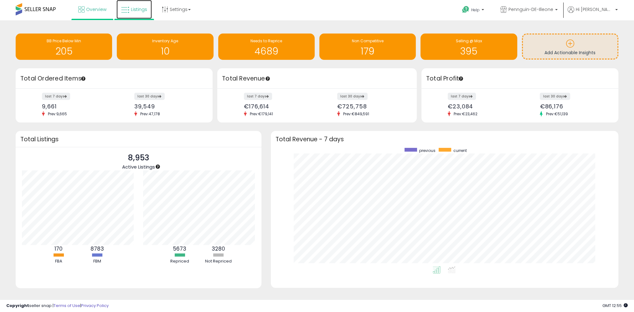 The width and height of the screenshot is (634, 312). What do you see at coordinates (615, 305) in the screenshot?
I see `span: 2025-08-14 12:55 GMT` at bounding box center [615, 305].